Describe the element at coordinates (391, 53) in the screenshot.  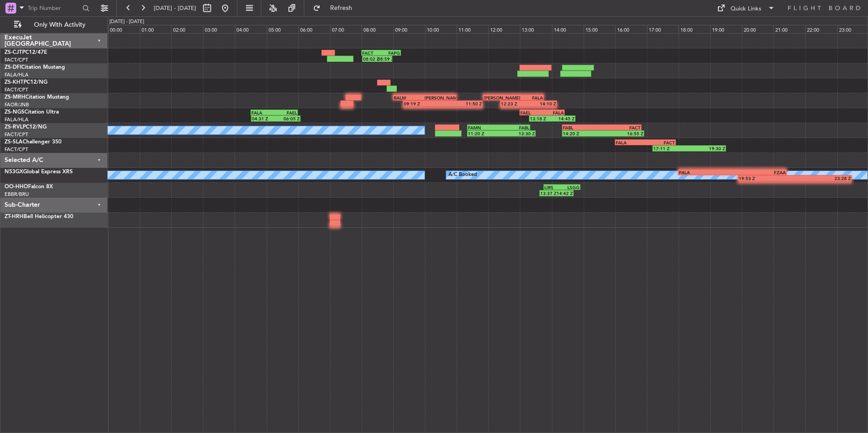
I see `div: FAPG` at that location.